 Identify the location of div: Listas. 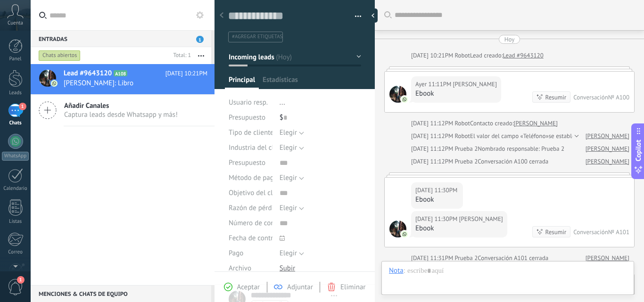
(16, 221).